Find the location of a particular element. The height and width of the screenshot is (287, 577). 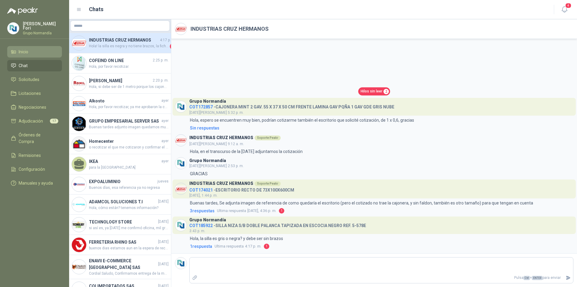

h4: COFEIND ON LINE is located at coordinates (120, 60).